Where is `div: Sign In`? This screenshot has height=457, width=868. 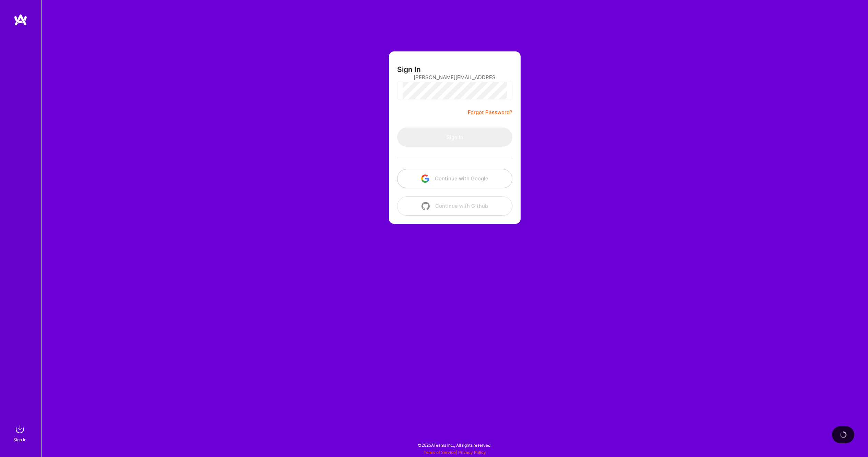
div: Sign In is located at coordinates (20, 440).